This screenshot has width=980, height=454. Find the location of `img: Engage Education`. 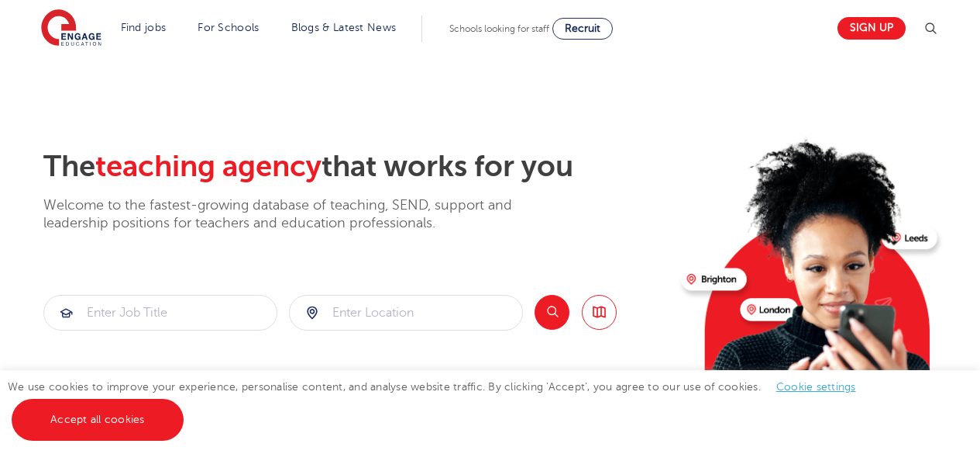

img: Engage Education is located at coordinates (71, 29).